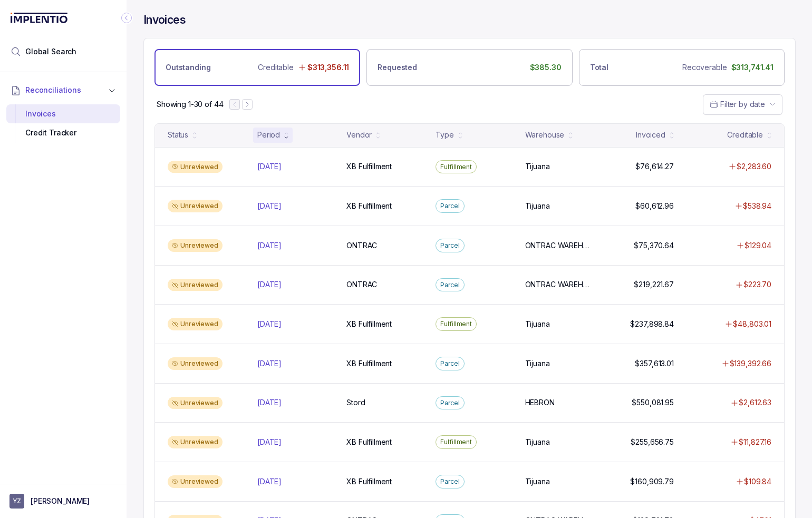  Describe the element at coordinates (276, 68) in the screenshot. I see `p: Creditable` at that location.